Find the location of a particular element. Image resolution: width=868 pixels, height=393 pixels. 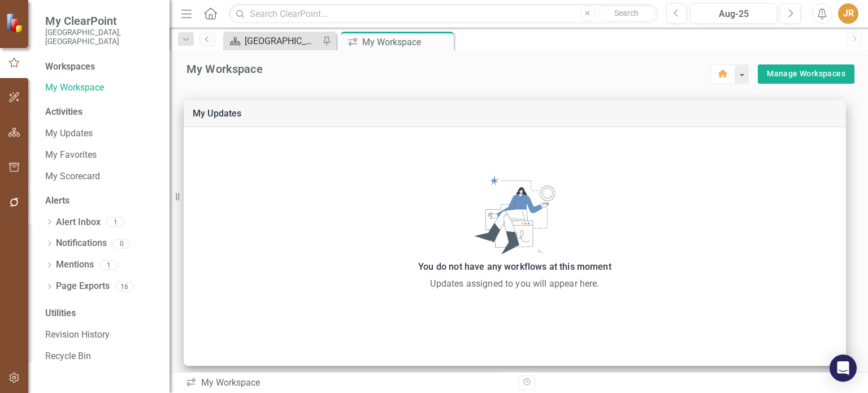

div: Workspaces is located at coordinates (70, 67).